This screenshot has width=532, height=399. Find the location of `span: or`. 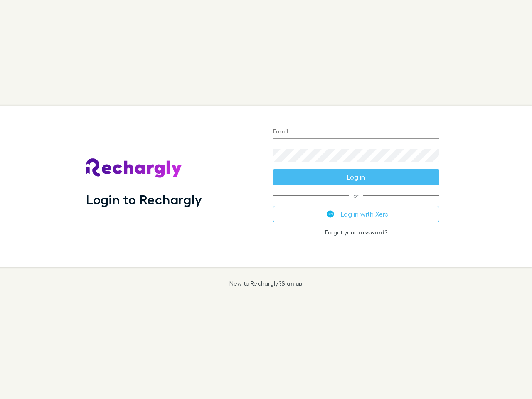

span: or is located at coordinates (356, 195).